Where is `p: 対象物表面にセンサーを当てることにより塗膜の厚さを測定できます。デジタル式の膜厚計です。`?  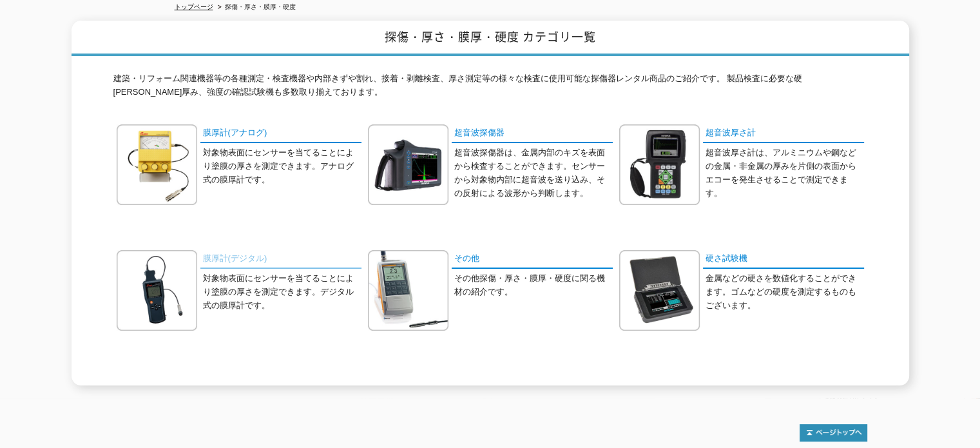 p: 対象物表面にセンサーを当てることにより塗膜の厚さを測定できます。デジタル式の膜厚計です。 is located at coordinates (283, 292).